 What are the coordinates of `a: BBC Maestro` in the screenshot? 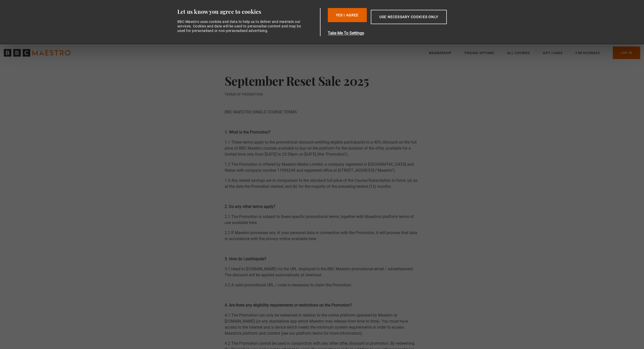 It's located at (37, 53).